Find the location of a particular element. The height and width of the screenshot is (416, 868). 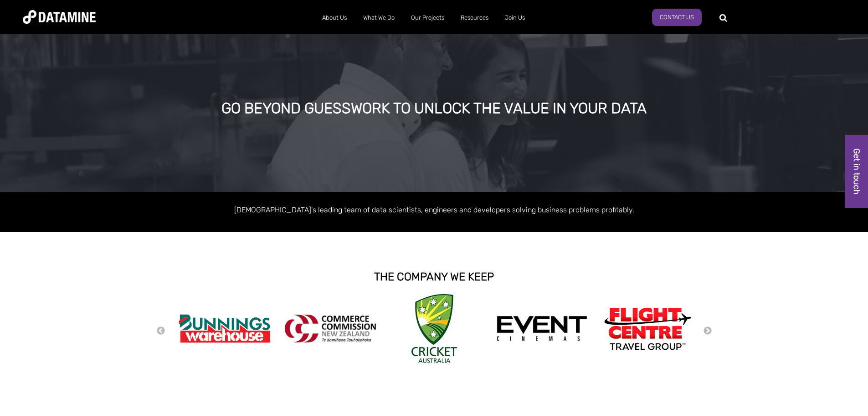

a: Join Us is located at coordinates (515, 18).